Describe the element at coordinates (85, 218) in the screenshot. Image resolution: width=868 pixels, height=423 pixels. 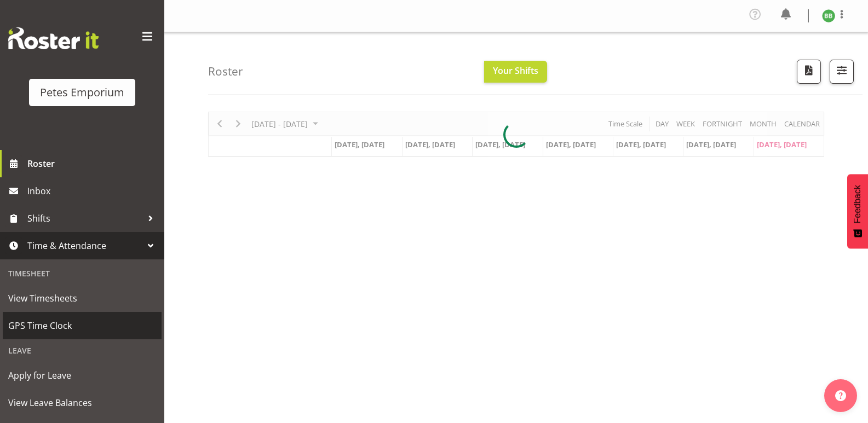
I see `span: Shifts` at that location.